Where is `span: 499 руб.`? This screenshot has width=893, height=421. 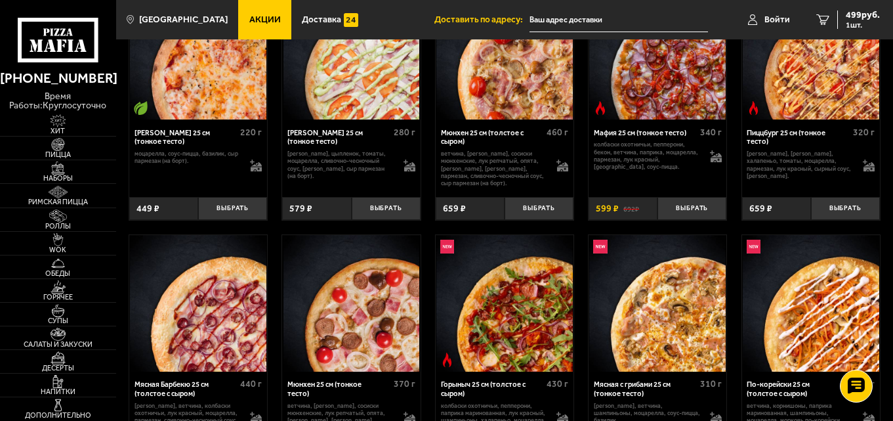 span: 499 руб. is located at coordinates (863, 15).